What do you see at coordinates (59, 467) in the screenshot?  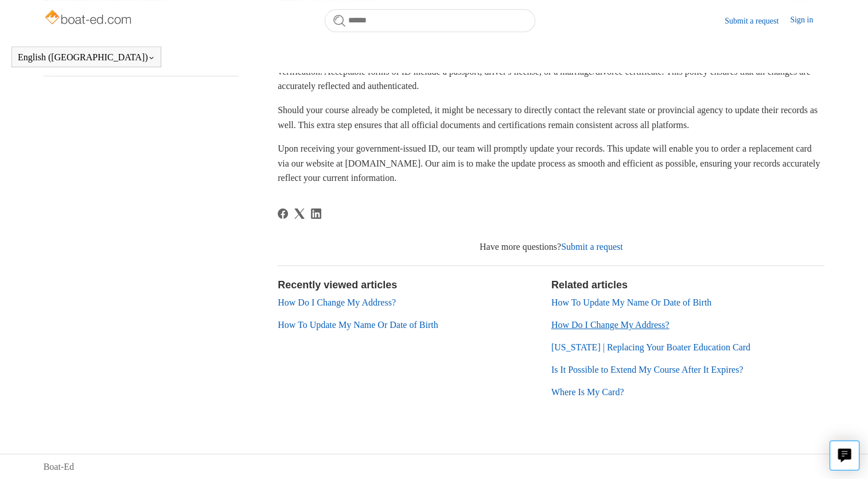 I see `a: Boat-Ed` at bounding box center [59, 467].